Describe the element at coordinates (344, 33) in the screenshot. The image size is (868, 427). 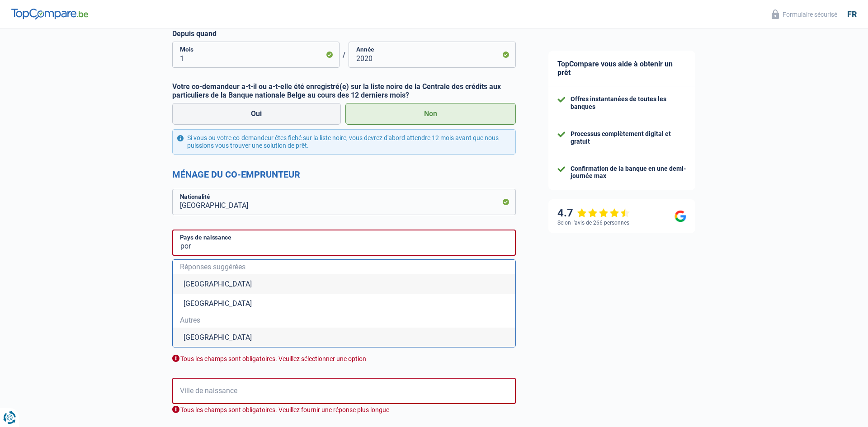
I see `label: Depuis quand` at that location.